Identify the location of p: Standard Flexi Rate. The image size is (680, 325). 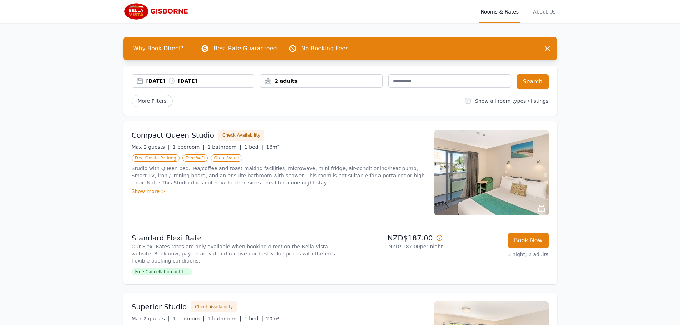
(234, 238).